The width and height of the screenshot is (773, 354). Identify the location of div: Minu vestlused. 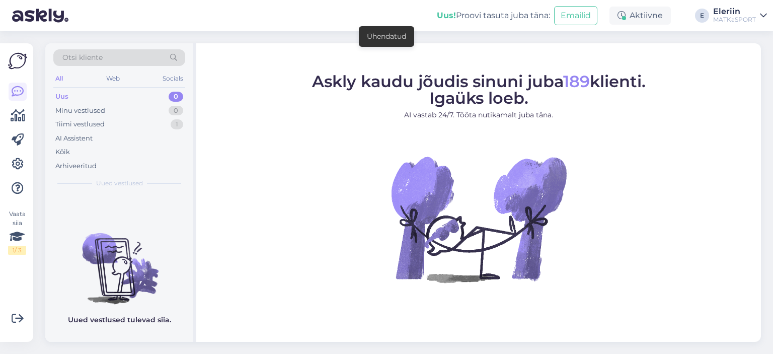
(80, 111).